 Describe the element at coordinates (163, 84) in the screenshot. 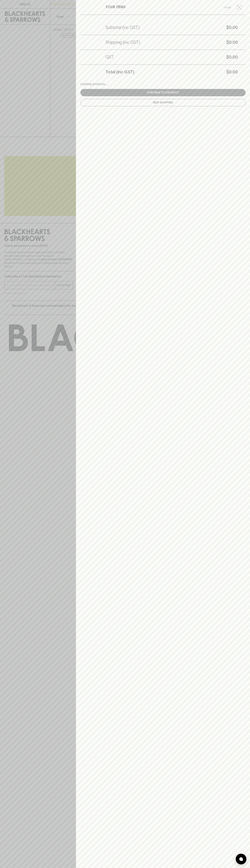

I see `div: Loading products...` at that location.